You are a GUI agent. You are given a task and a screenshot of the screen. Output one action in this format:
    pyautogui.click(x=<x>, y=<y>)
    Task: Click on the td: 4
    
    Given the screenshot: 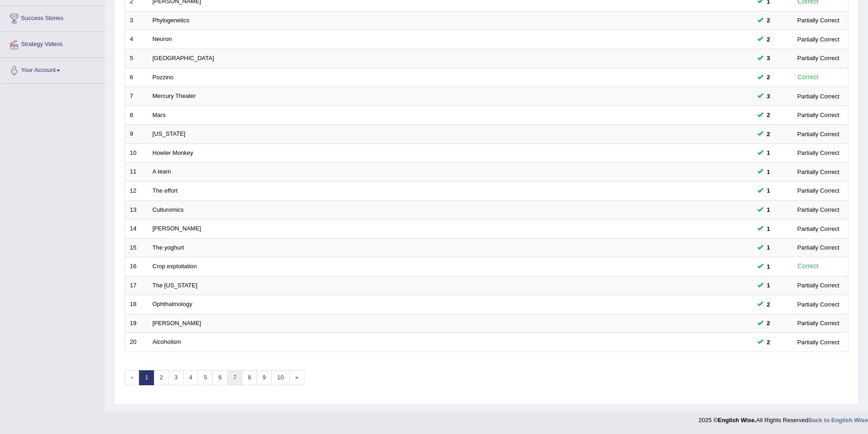 What is the action you would take?
    pyautogui.click(x=136, y=40)
    